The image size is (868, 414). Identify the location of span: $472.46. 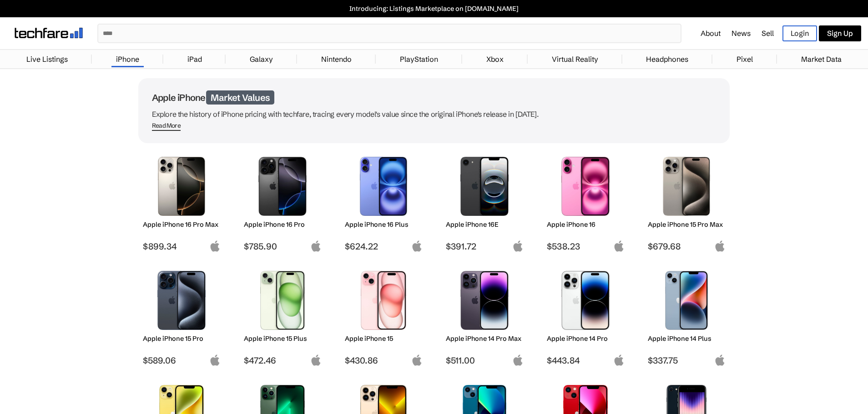
(282, 360).